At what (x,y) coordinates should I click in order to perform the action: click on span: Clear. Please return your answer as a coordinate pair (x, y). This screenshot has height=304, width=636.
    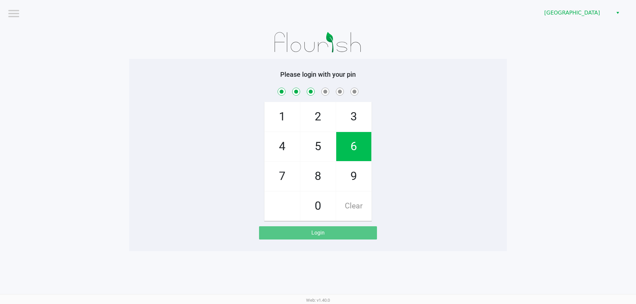
    Looking at the image, I should click on (354, 206).